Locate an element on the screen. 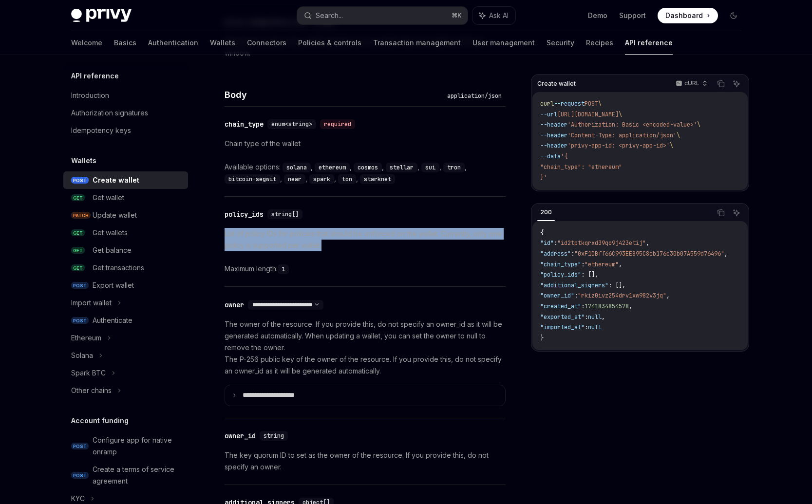 The width and height of the screenshot is (812, 504). span: "chain_type": "ethereum" is located at coordinates (581, 167).